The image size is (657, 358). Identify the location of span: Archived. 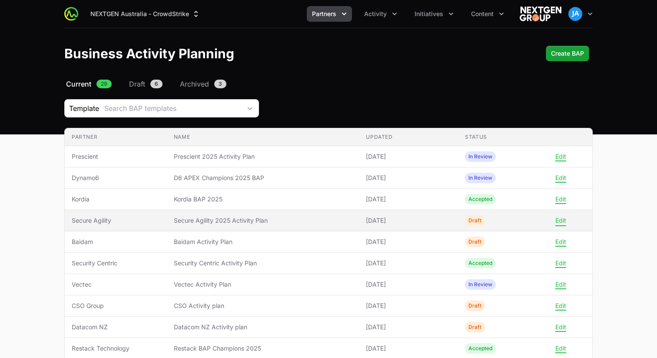
(194, 84).